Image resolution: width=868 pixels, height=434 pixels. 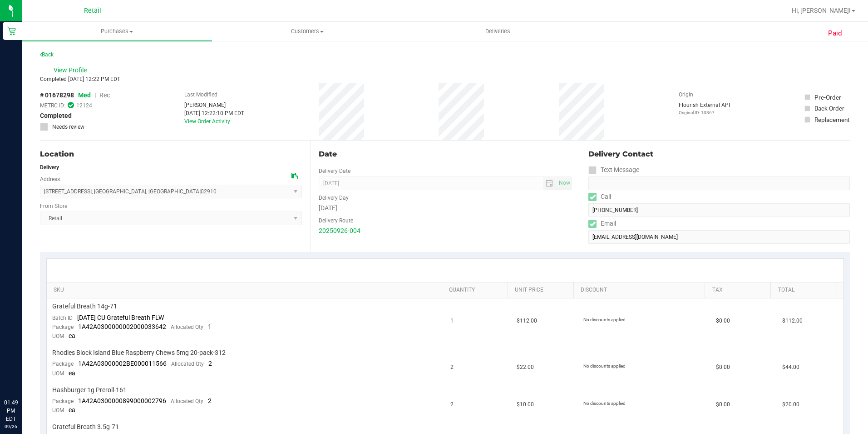 I want to click on a: Discount, so click(x=641, y=290).